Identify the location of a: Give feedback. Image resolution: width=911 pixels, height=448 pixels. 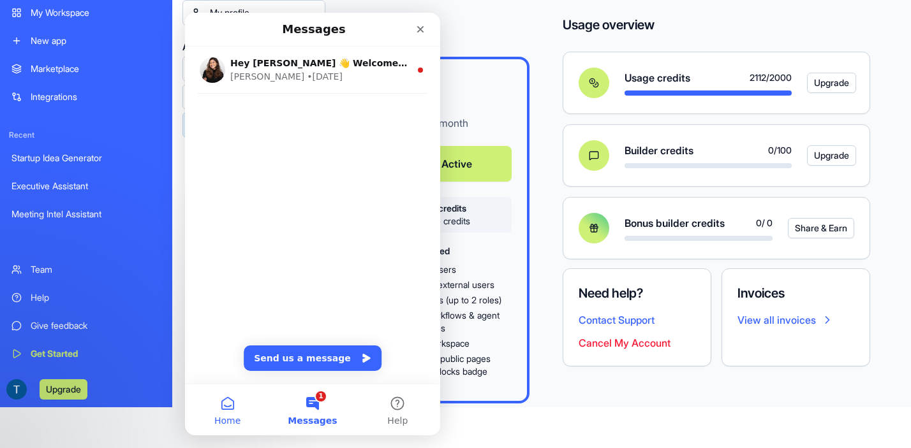
(86, 326).